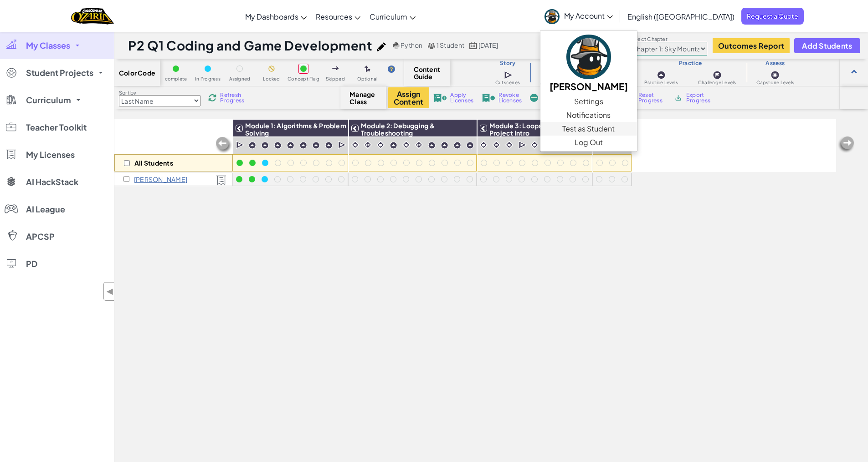  Describe the element at coordinates (588, 142) in the screenshot. I see `a: Log Out` at that location.